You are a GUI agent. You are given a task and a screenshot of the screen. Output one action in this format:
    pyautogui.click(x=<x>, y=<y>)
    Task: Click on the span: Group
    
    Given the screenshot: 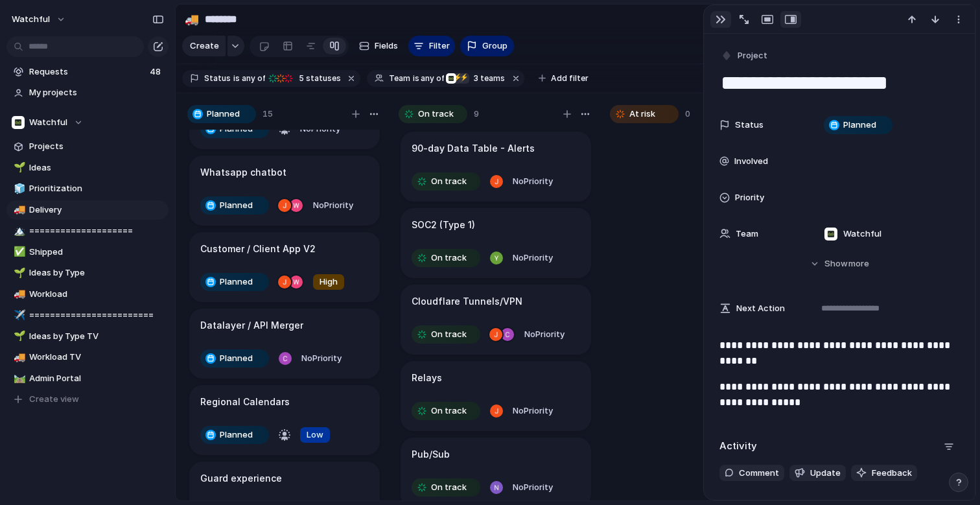 What is the action you would take?
    pyautogui.click(x=495, y=46)
    